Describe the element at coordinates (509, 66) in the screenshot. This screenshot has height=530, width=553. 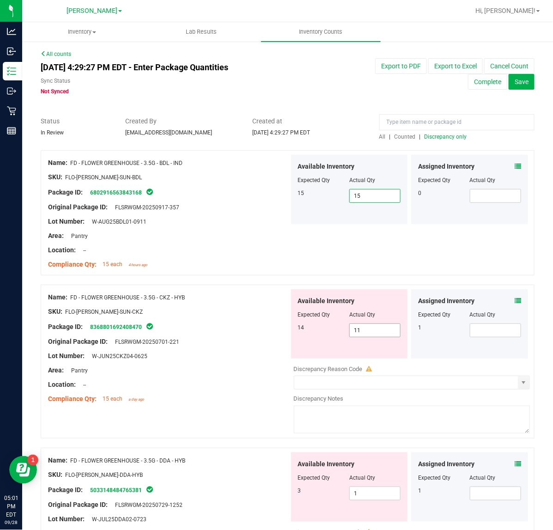
I see `button: Cancel Count` at that location.